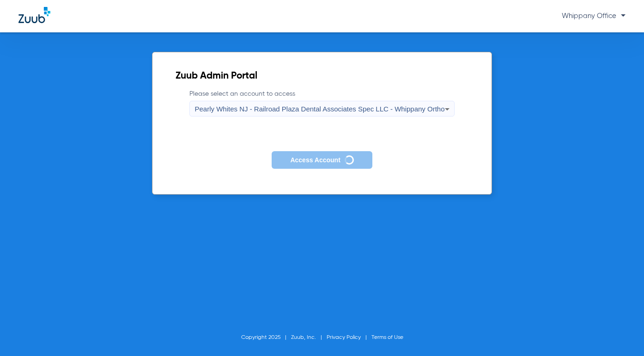  What do you see at coordinates (621, 334) in the screenshot?
I see `div: Chat Widget` at bounding box center [621, 334].